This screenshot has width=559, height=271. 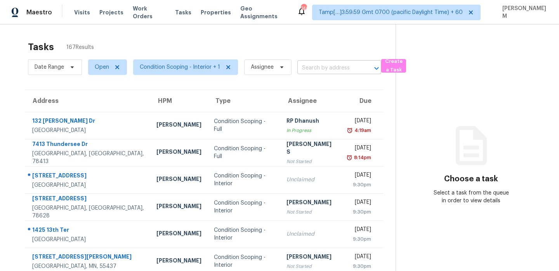 I want to click on span: Visits, so click(x=82, y=12).